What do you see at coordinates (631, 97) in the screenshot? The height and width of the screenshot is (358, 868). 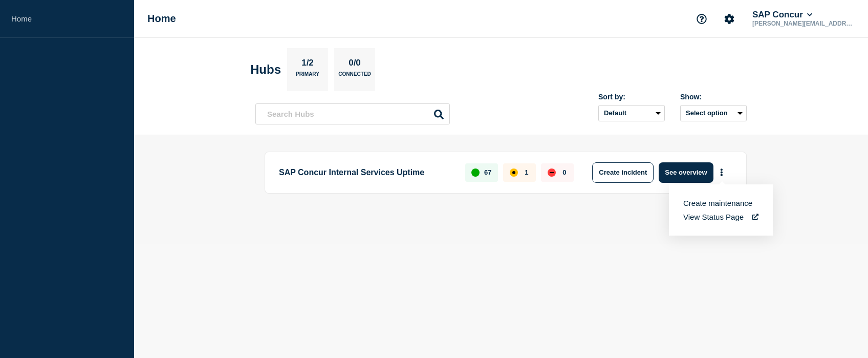 I see `div: Sort by:` at bounding box center [631, 97].